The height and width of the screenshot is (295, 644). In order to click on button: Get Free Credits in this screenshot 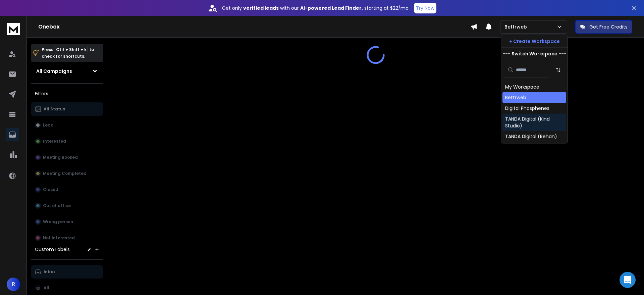, I will do `click(604, 27)`.